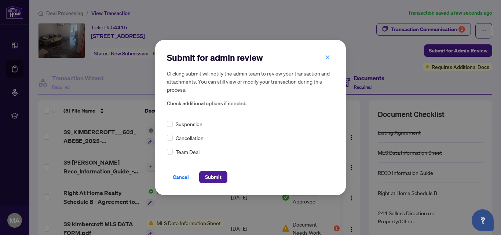 The height and width of the screenshot is (235, 501). I want to click on h2: Submit for admin review, so click(251, 58).